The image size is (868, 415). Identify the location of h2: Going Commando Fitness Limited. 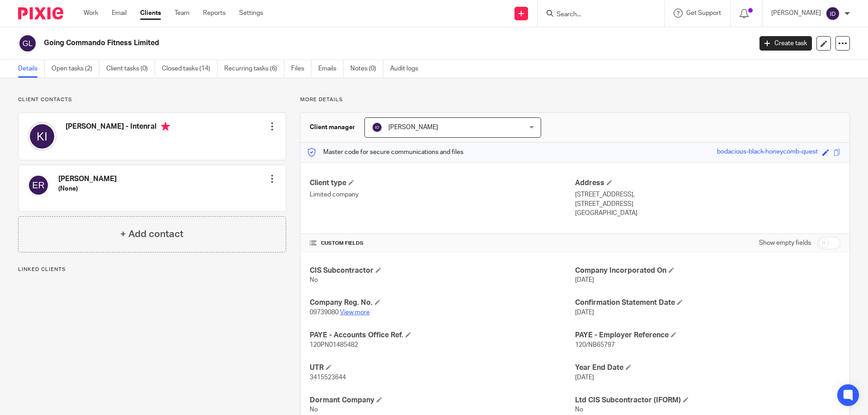
(325, 43).